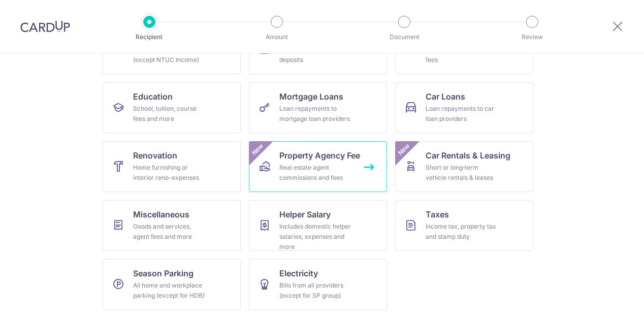  I want to click on div: Short or long‑term vehicle rentals & leases, so click(462, 173).